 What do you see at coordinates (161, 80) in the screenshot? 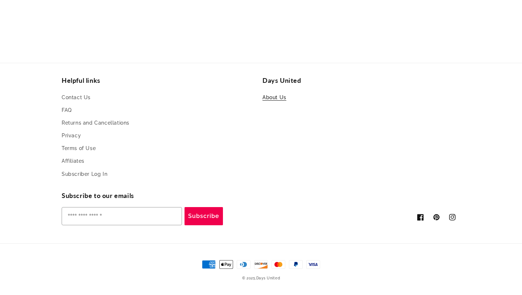
I see `h2: Helpful links` at bounding box center [161, 80].